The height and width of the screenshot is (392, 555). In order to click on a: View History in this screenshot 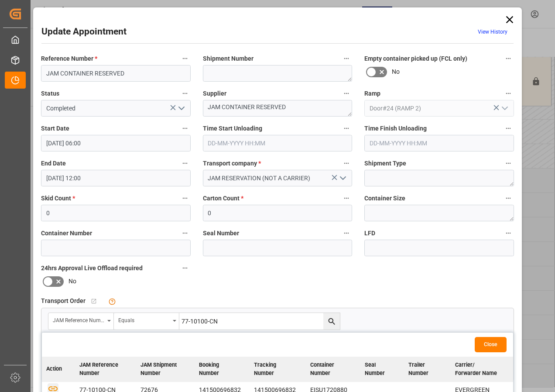, I will do `click(493, 32)`.